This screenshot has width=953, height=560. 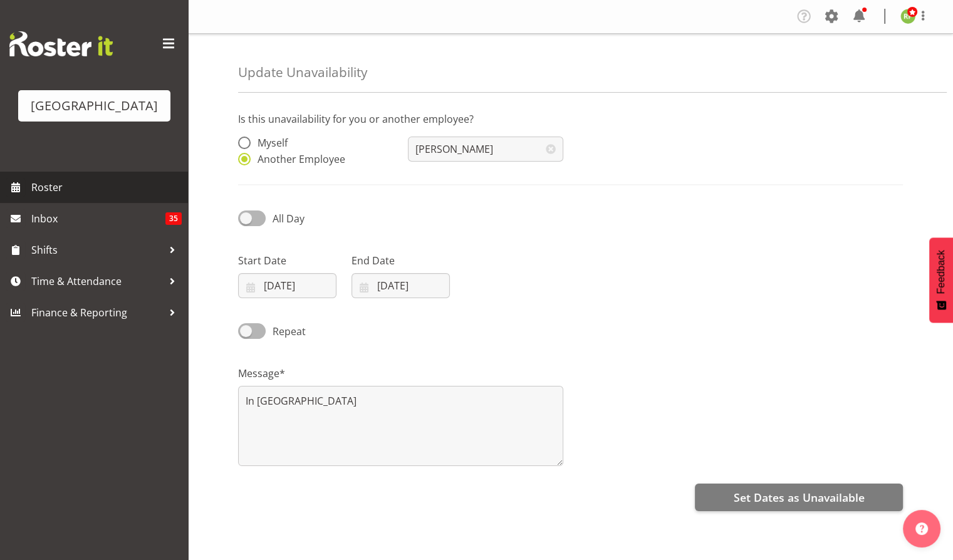 I want to click on button: Set Dates as Unavailable, so click(x=798, y=497).